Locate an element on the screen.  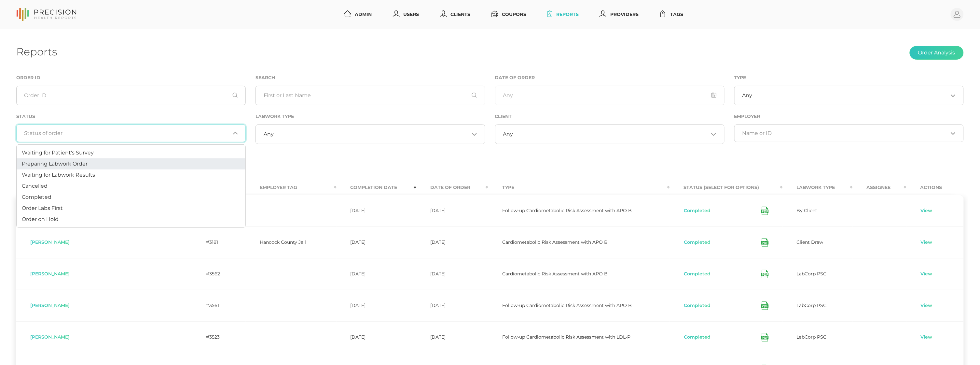
label: Employer is located at coordinates (747, 116).